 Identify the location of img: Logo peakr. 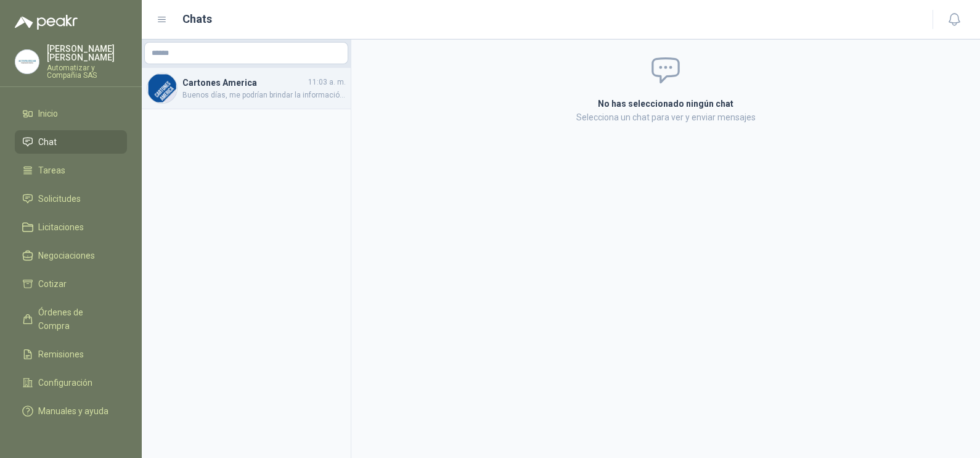
(46, 22).